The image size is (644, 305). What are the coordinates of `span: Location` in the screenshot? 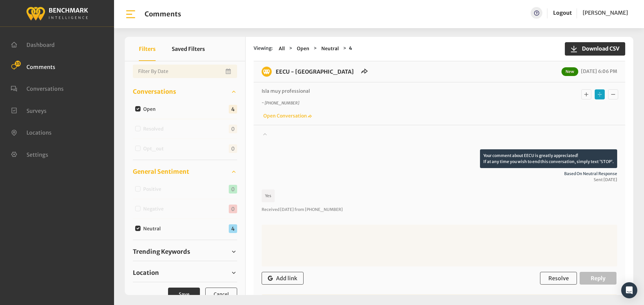 It's located at (146, 273).